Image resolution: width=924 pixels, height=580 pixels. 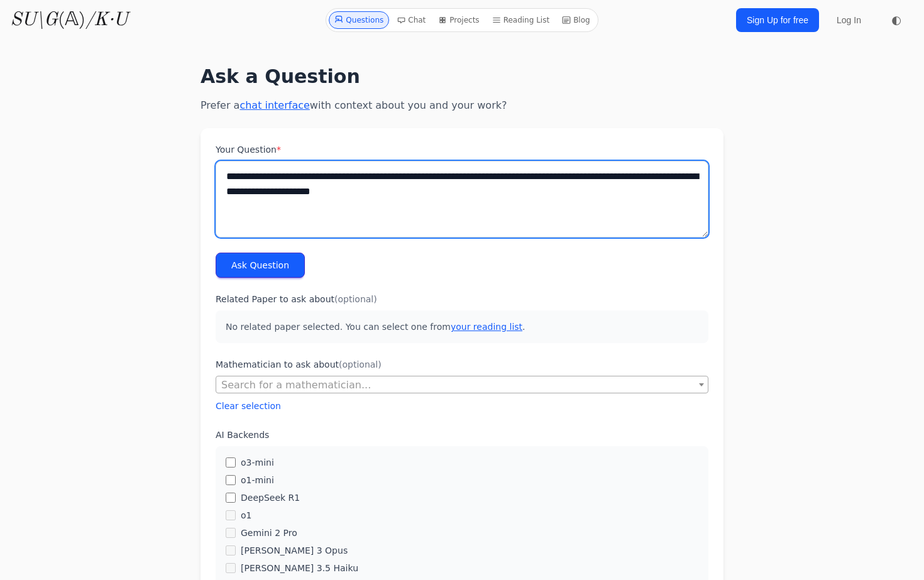 What do you see at coordinates (462, 299) in the screenshot?
I see `label: Related Paper to ask about` at bounding box center [462, 299].